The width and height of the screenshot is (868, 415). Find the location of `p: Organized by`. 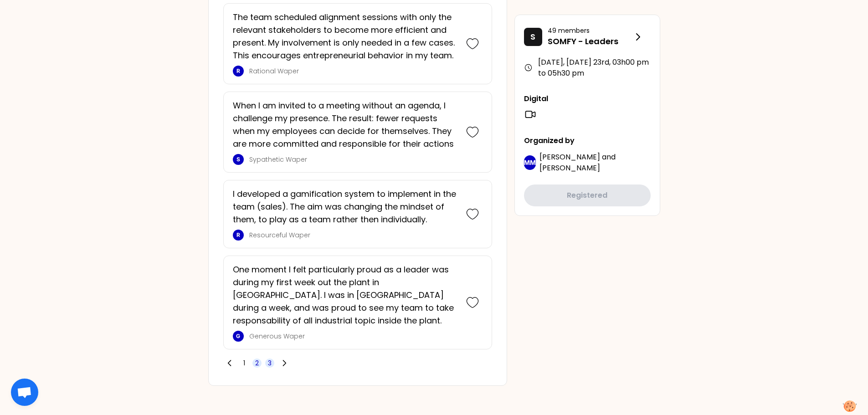

p: Organized by is located at coordinates (587, 140).